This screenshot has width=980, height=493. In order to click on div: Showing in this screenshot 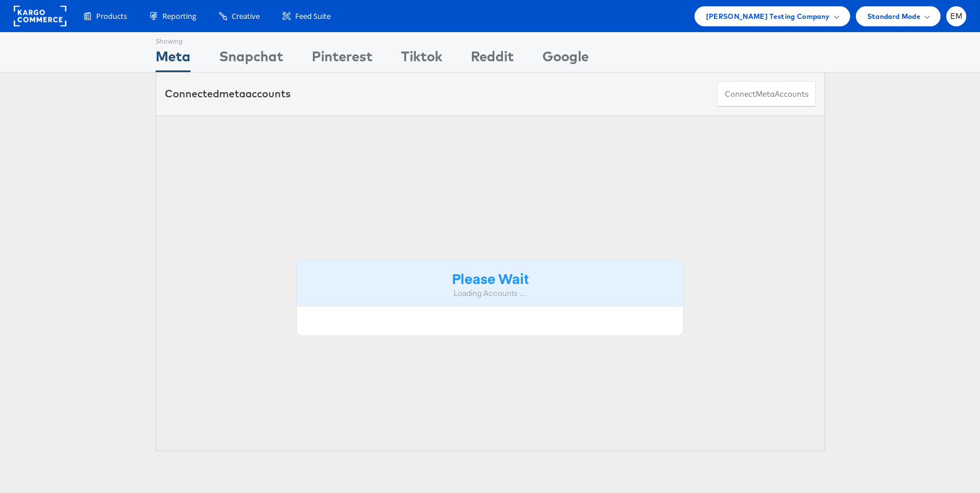, I will do `click(173, 39)`.